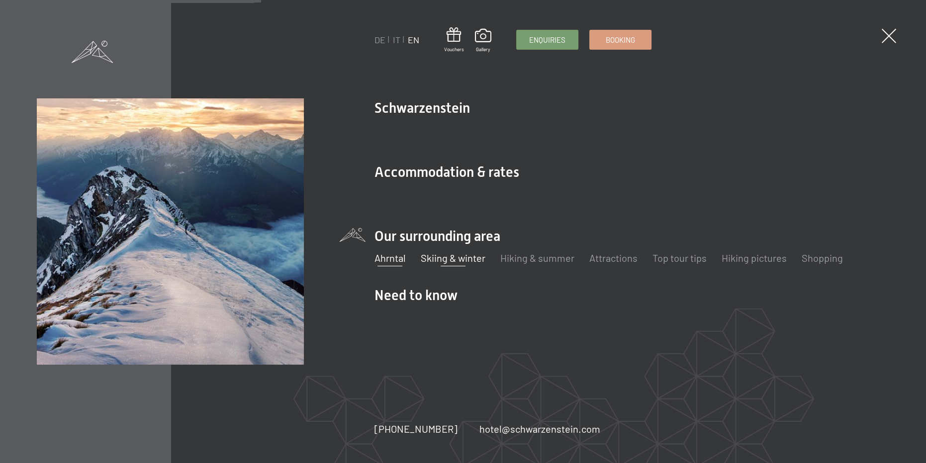  Describe the element at coordinates (754, 258) in the screenshot. I see `a: Hiking pictures` at that location.